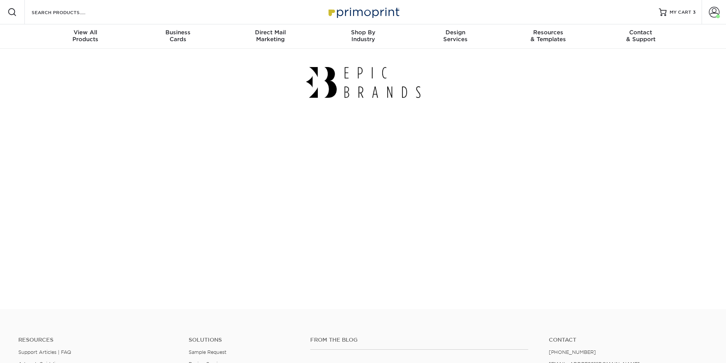 This screenshot has width=726, height=363. Describe the element at coordinates (85, 37) in the screenshot. I see `a: View AllProducts` at that location.